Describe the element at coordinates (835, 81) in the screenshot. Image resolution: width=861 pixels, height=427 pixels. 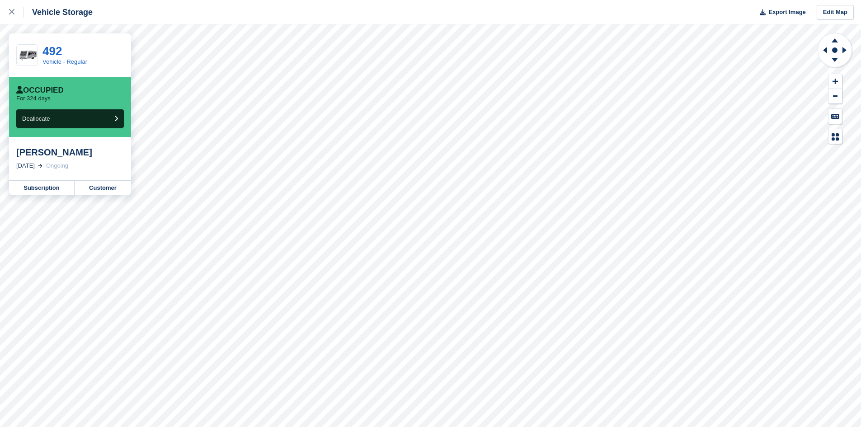
I see `button: Zoom In` at that location.